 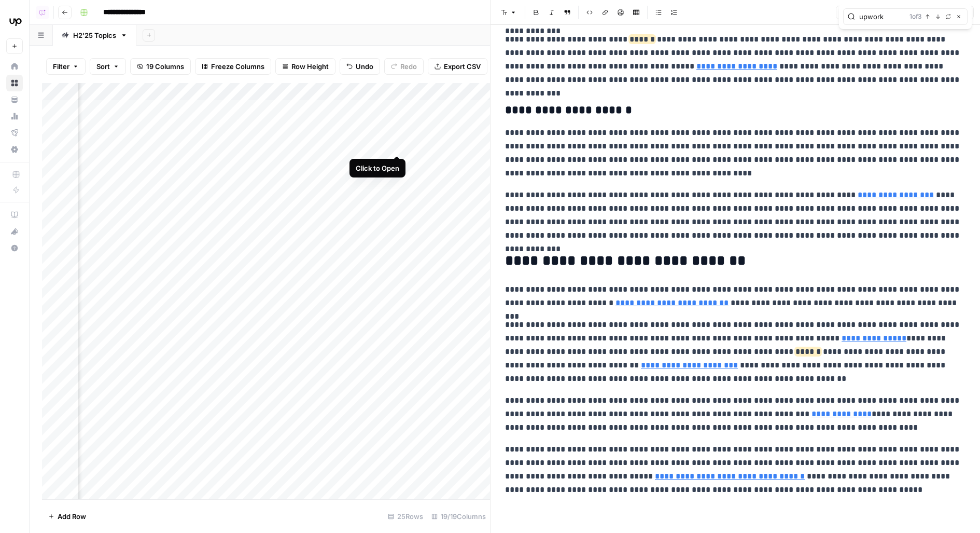 I want to click on img: Upwork Logo, so click(x=16, y=21).